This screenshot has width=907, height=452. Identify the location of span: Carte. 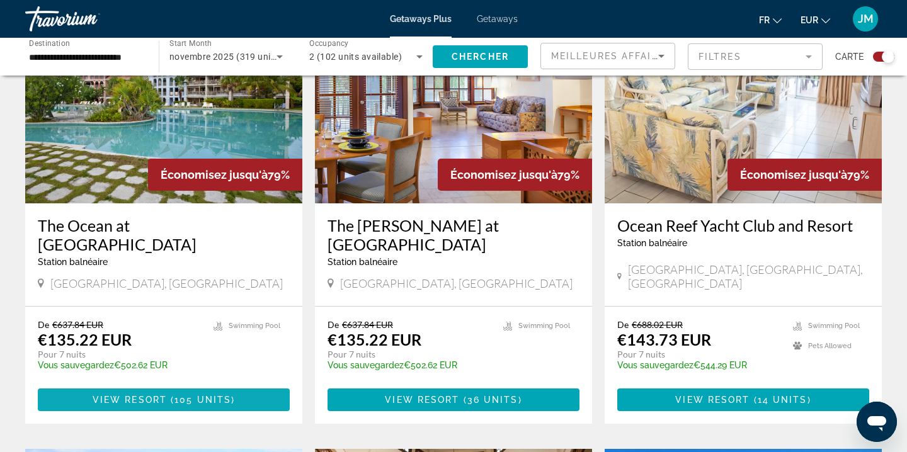
(849, 57).